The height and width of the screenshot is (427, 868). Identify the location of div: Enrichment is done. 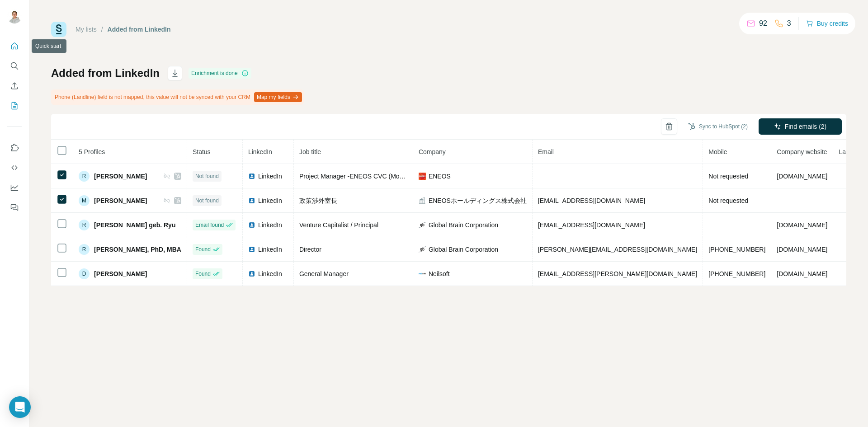
(220, 73).